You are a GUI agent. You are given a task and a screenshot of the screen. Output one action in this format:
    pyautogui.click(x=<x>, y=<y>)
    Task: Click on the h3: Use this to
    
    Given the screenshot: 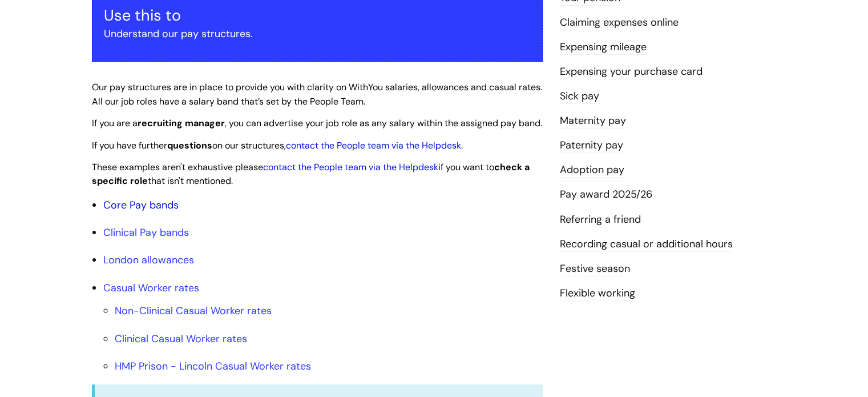 What is the action you would take?
    pyautogui.click(x=317, y=15)
    